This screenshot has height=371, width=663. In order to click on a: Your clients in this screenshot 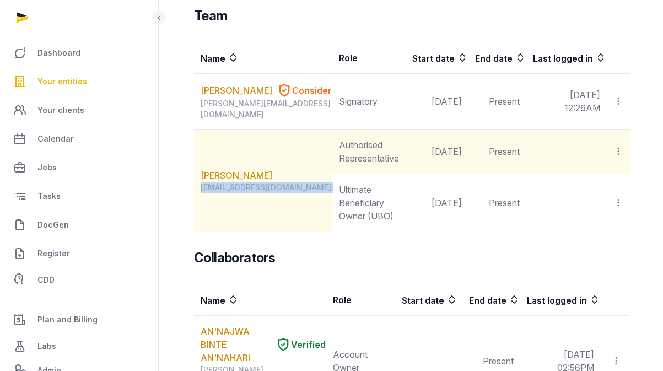, I will do `click(79, 110)`.